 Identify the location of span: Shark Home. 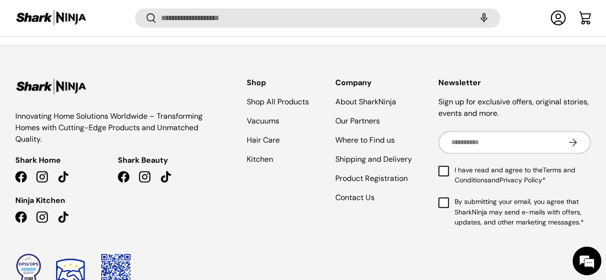
(38, 161).